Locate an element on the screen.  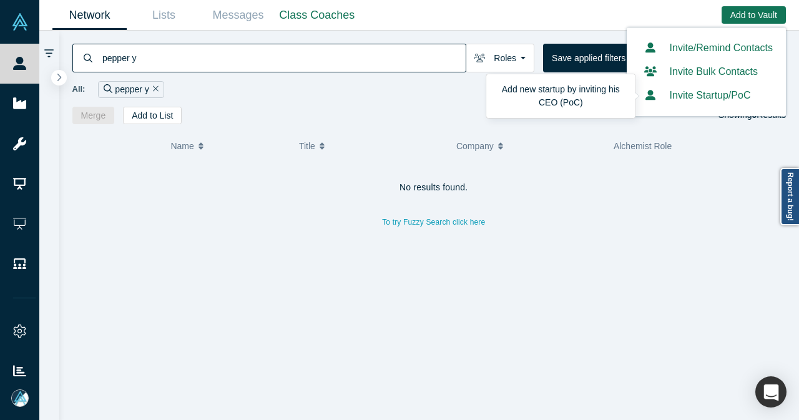
button: Title is located at coordinates (371, 146).